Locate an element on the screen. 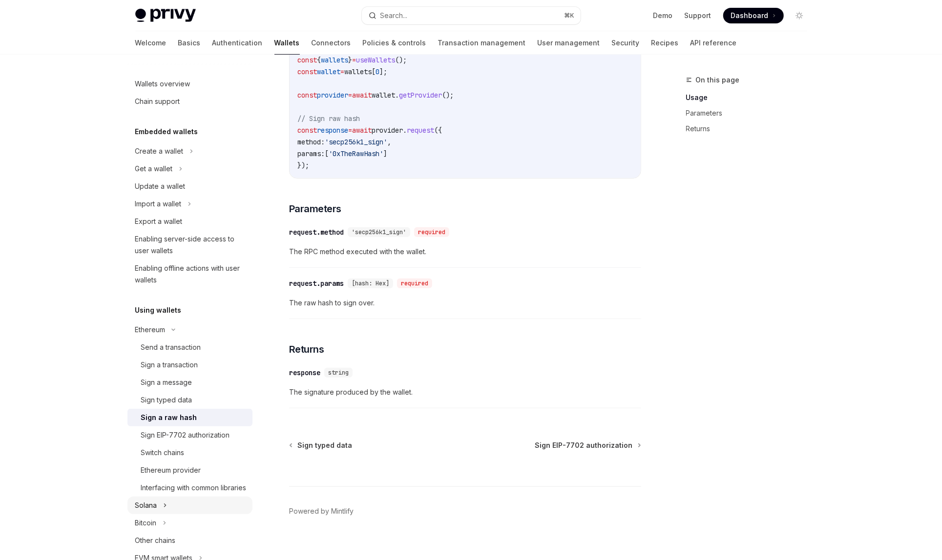  button: Bitcoin is located at coordinates (190, 523).